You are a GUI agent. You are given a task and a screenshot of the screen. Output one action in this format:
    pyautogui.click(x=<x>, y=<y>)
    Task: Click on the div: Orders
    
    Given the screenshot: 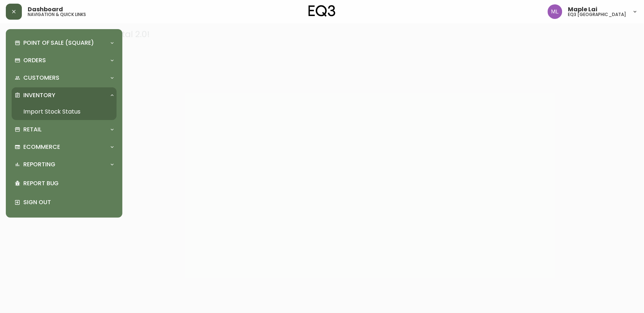 What is the action you would take?
    pyautogui.click(x=64, y=61)
    